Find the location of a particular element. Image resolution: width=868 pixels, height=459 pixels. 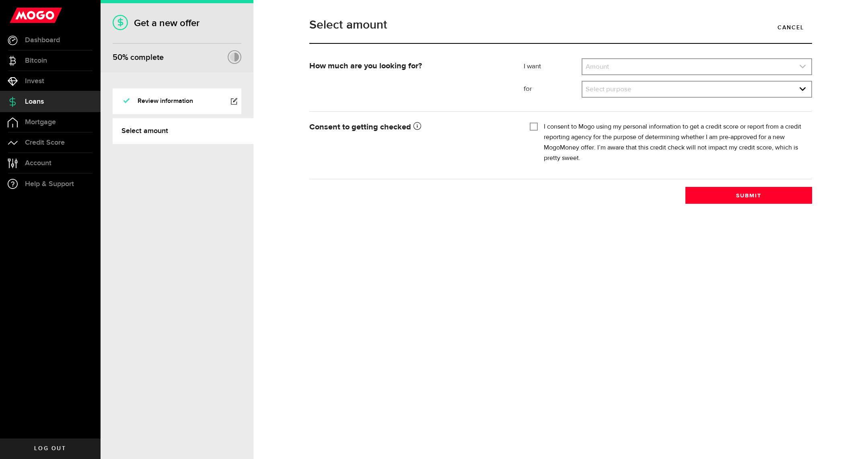

span: Credit Score is located at coordinates (45, 143).